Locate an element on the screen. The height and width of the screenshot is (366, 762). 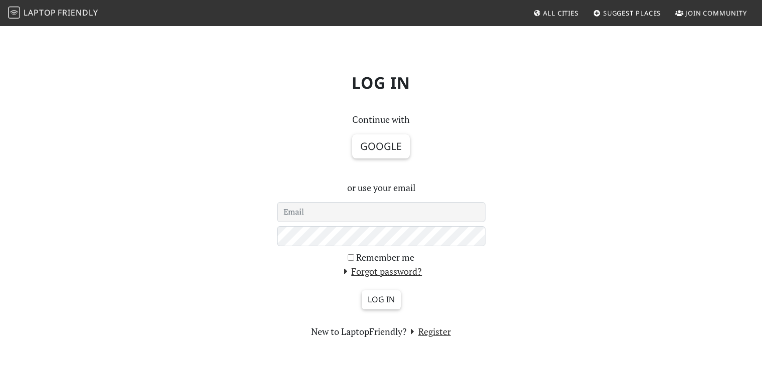
a: Suggest Places is located at coordinates (627, 13).